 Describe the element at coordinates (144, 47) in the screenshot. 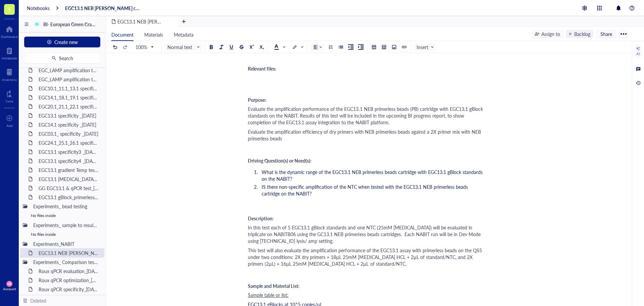

I see `span: 100%` at that location.